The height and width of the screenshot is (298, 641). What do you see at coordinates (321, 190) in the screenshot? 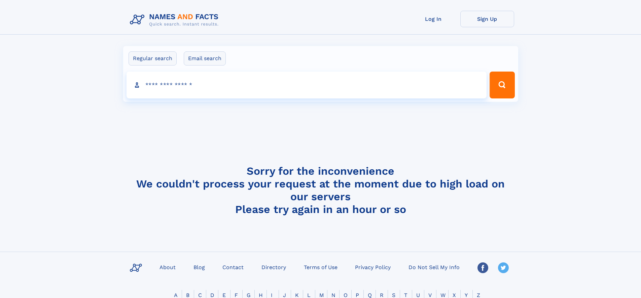
I see `h4: Sorry for the inconvenience We couldn't process your request at the moment due to high load on ou...` at bounding box center [321, 190].